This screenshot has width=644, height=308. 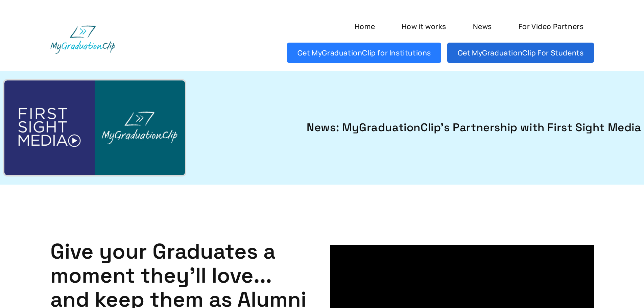 What do you see at coordinates (424, 26) in the screenshot?
I see `a: How it works` at bounding box center [424, 26].